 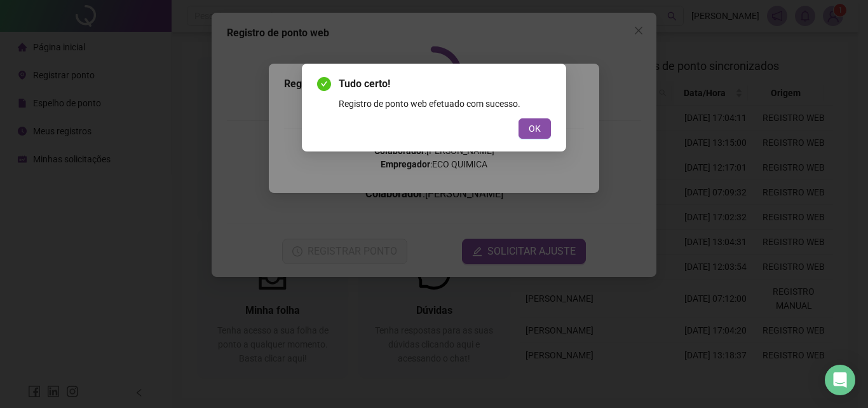 What do you see at coordinates (841, 380) in the screenshot?
I see `div: Open Intercom Messenger` at bounding box center [841, 380].